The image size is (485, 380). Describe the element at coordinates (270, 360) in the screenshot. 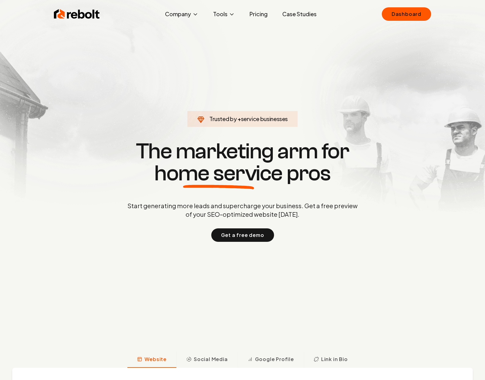

I see `button: Google Profile` at that location.